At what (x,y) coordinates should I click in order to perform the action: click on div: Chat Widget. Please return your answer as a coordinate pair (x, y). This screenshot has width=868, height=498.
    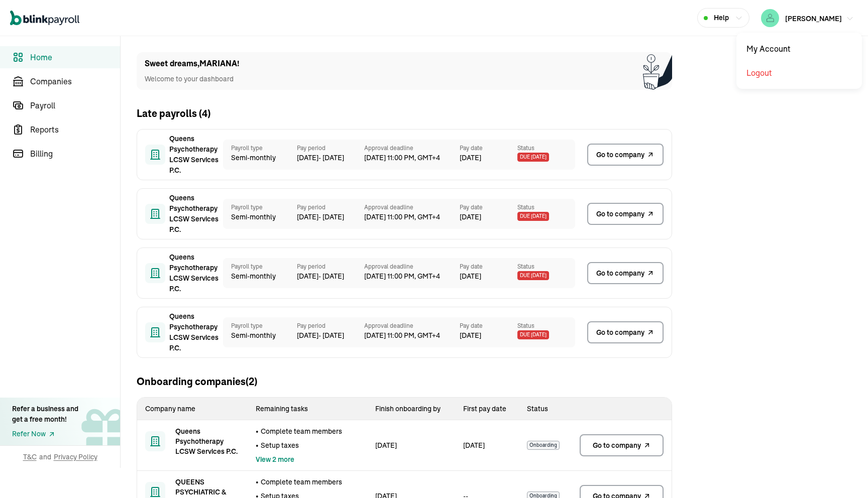
    Looking at the image, I should click on (843, 474).